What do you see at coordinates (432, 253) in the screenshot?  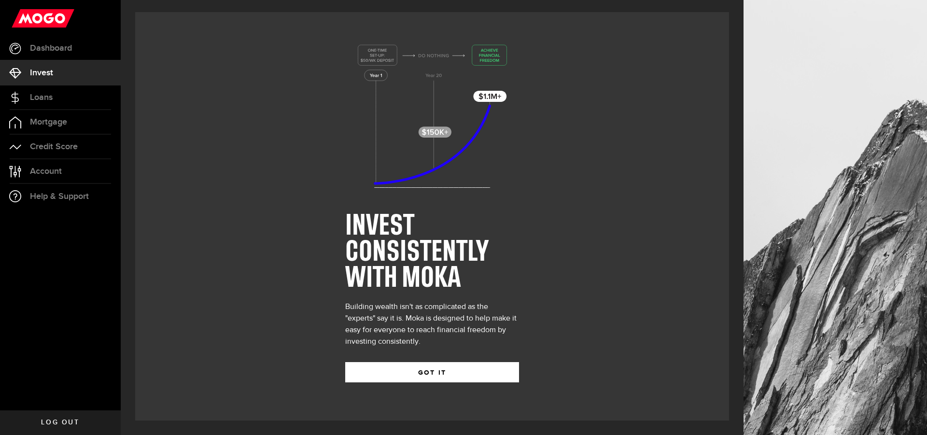 I see `h1: INVEST CONSISTENTLY WITH MOKA` at bounding box center [432, 253].